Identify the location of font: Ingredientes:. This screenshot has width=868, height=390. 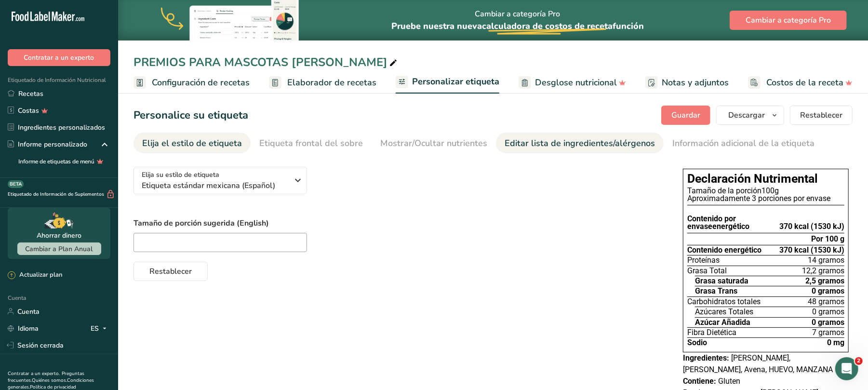
(707, 357).